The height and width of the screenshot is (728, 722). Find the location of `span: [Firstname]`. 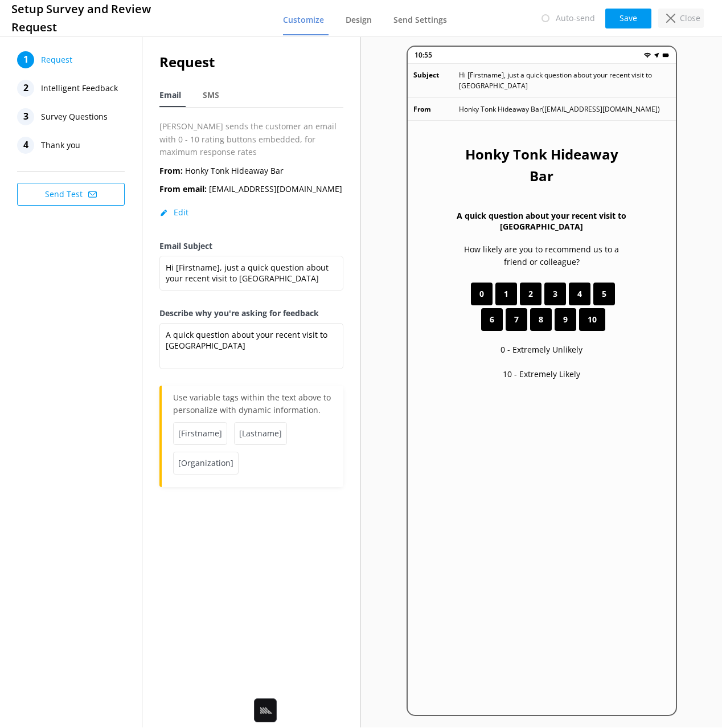

span: [Firstname] is located at coordinates (200, 433).